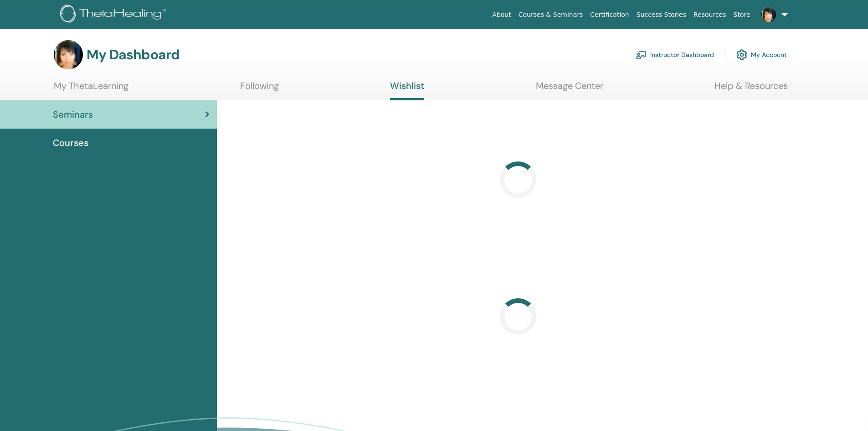 The height and width of the screenshot is (431, 868). What do you see at coordinates (675, 55) in the screenshot?
I see `a: Instructor Dashboard` at bounding box center [675, 55].